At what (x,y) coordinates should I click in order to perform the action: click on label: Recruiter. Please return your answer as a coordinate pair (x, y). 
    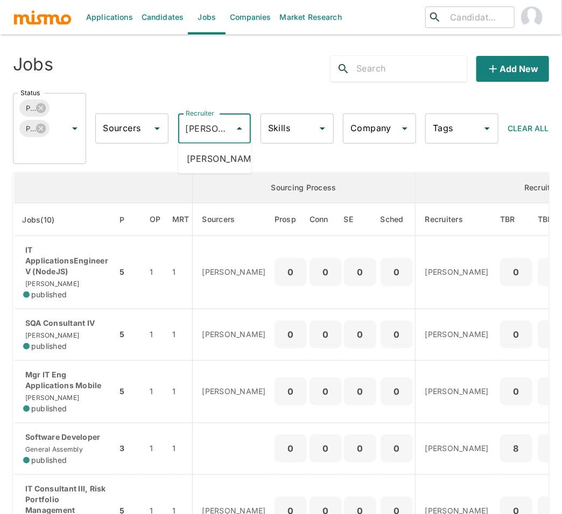
    Looking at the image, I should click on (200, 113).